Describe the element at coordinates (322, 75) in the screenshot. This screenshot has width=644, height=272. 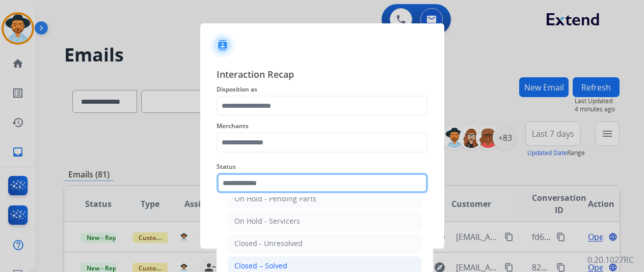
I see `span: Interaction Recap` at that location.